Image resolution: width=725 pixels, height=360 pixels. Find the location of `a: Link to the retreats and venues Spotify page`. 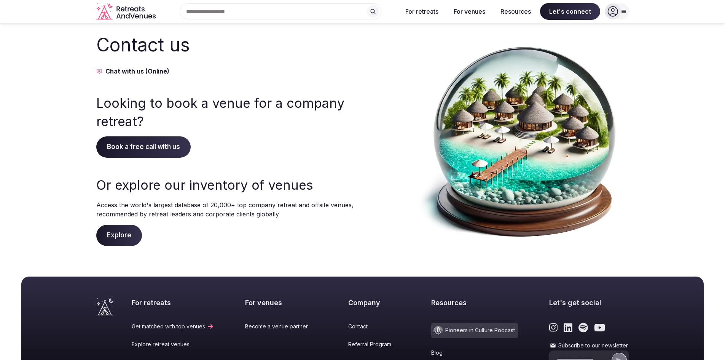

a: Link to the retreats and venues Spotify page is located at coordinates (583, 328).